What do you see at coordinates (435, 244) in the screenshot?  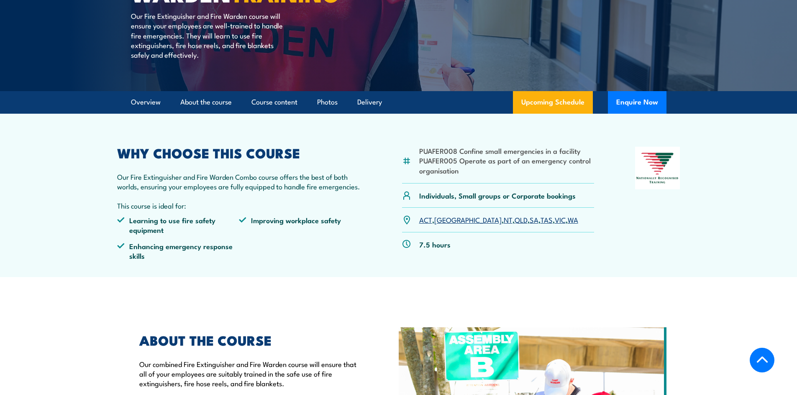 I see `p: 7.5 hours` at bounding box center [435, 244].